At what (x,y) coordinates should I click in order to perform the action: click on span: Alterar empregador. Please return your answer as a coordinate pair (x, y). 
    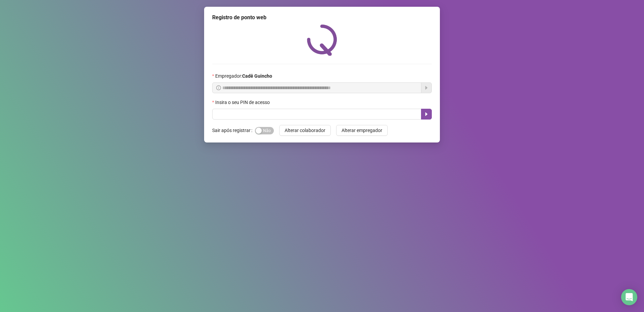
    Looking at the image, I should click on (362, 130).